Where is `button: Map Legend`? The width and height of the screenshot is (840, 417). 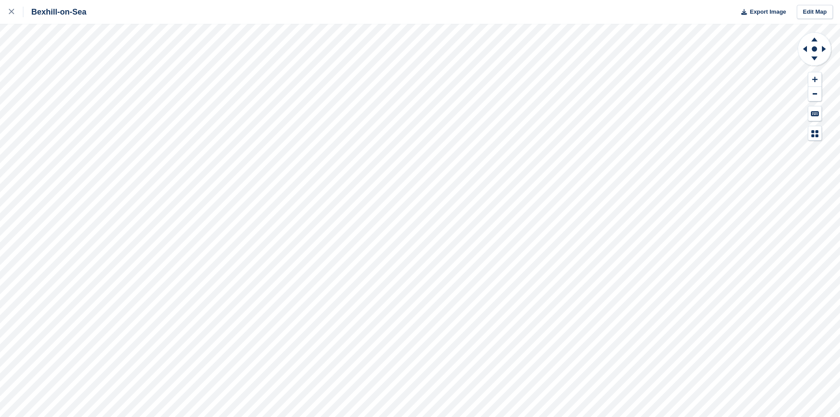
button: Map Legend is located at coordinates (815, 133).